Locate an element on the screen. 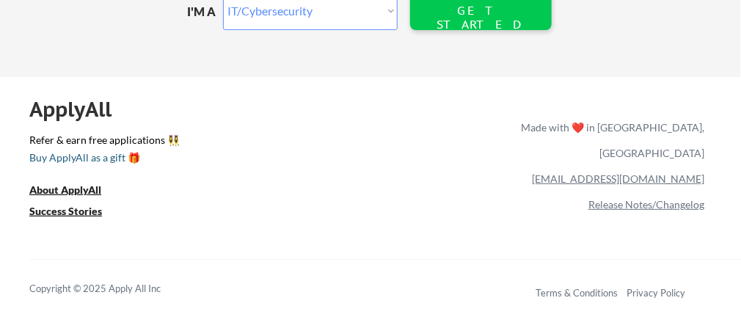 This screenshot has height=317, width=741. a: Terms & Conditions is located at coordinates (576, 293).